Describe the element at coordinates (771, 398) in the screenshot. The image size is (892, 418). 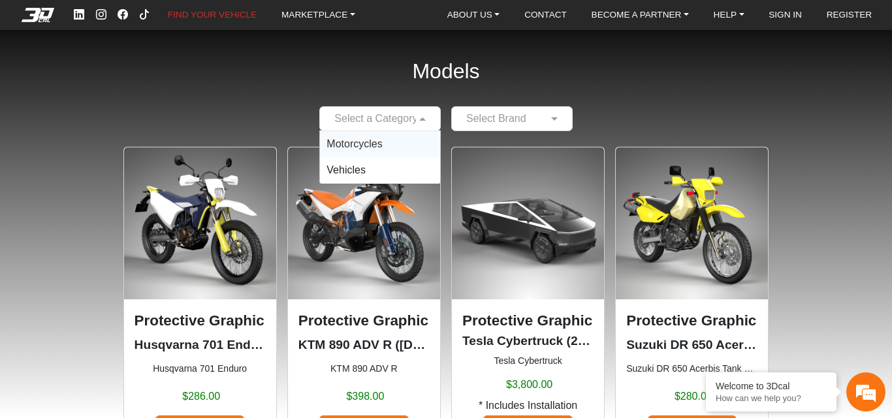
I see `p: How can we help you?` at that location.